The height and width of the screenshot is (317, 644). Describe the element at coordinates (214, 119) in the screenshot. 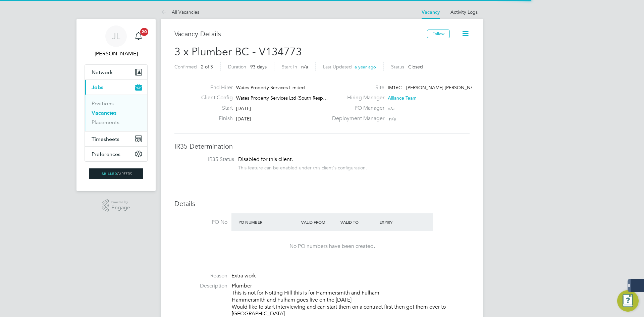

I see `label: Finish` at that location.